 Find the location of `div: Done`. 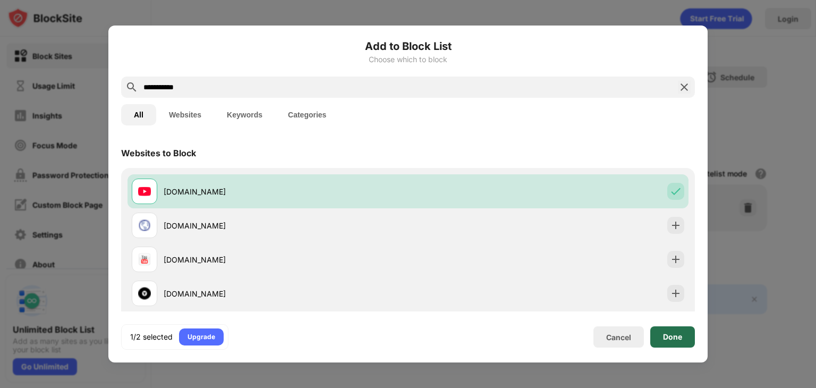

div: Done is located at coordinates (673, 337).